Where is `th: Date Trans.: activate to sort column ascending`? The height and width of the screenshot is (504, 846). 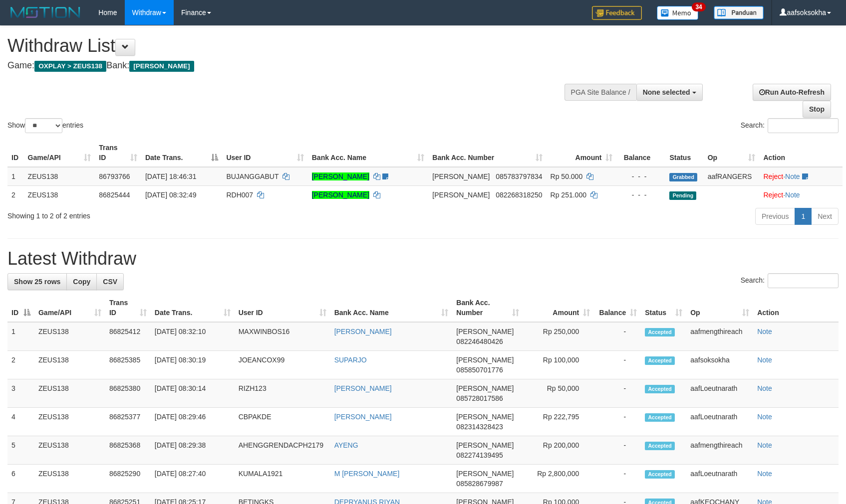 th: Date Trans.: activate to sort column ascending is located at coordinates (193, 308).